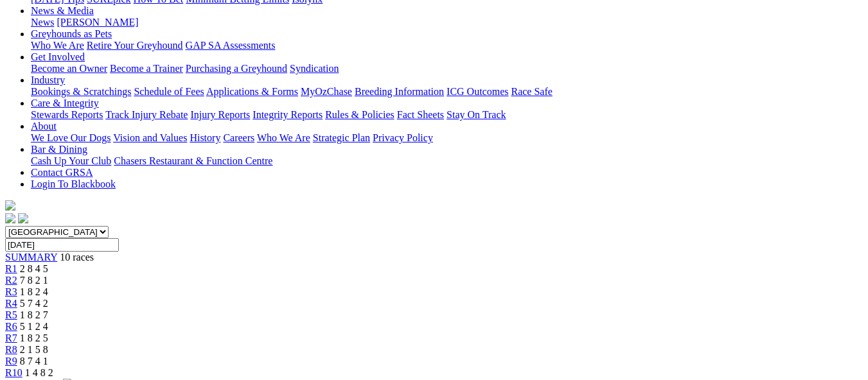 The image size is (868, 380). Describe the element at coordinates (314, 68) in the screenshot. I see `a: Syndication` at that location.